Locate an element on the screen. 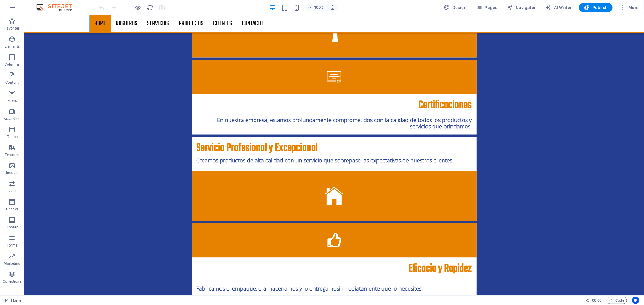  span: Design is located at coordinates (455, 8).